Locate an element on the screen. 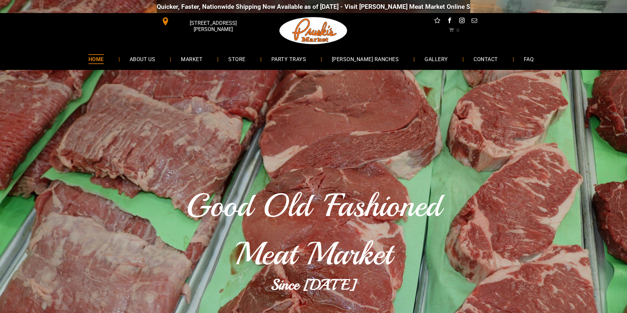  a: HOME is located at coordinates (96, 59).